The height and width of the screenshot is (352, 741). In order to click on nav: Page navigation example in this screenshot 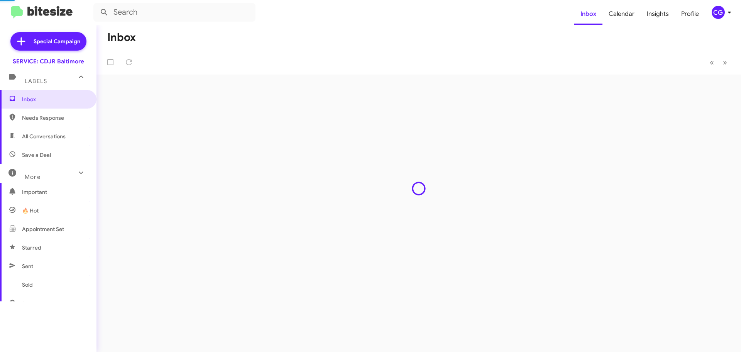, I will do `click(719, 62)`.